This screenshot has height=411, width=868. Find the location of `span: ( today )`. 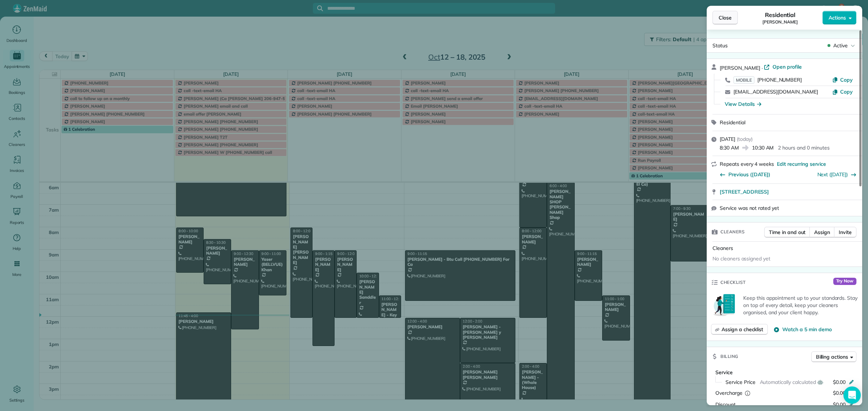

span: ( today ) is located at coordinates (745, 139).